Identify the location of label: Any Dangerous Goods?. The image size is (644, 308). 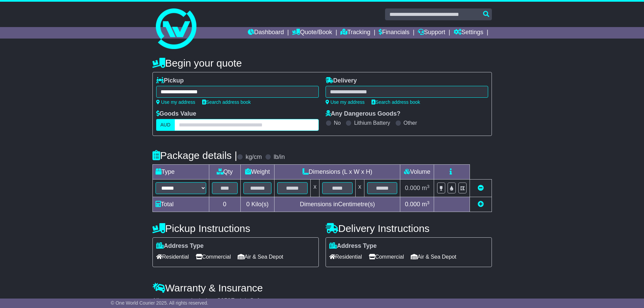
(363, 114).